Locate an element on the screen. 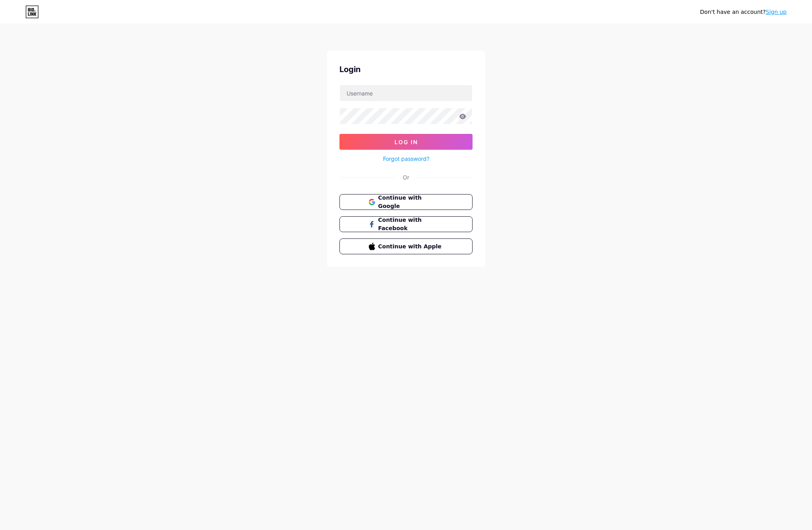 The width and height of the screenshot is (812, 530). span: Log In is located at coordinates (406, 142).